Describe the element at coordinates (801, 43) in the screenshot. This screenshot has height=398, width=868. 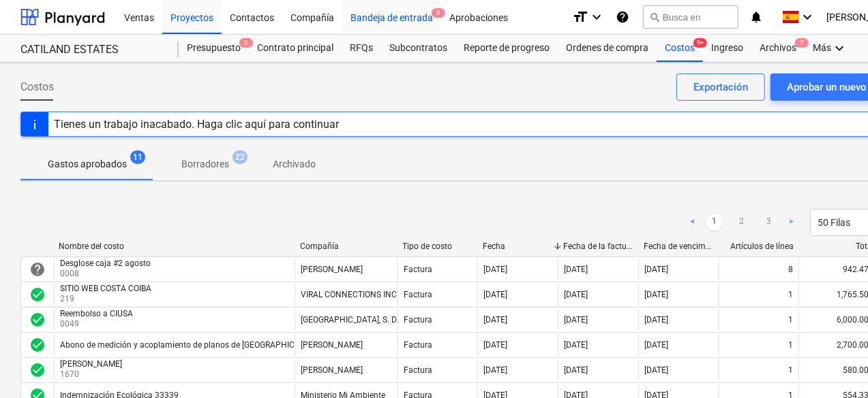
I see `span: 7` at that location.